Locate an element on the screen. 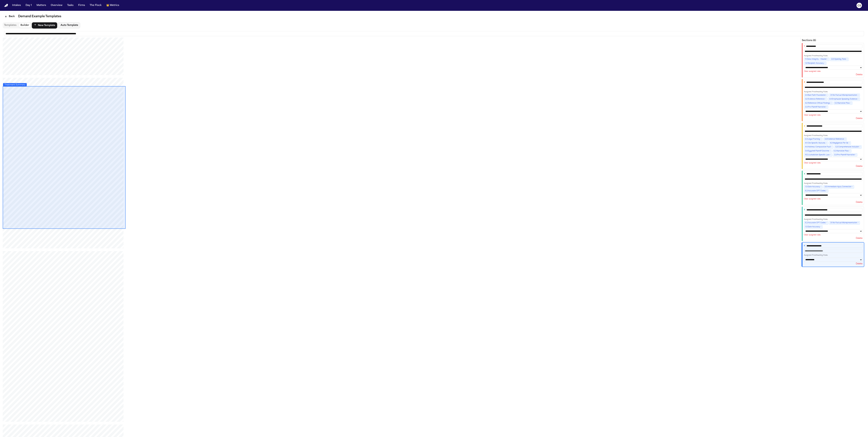 Image resolution: width=868 pixels, height=437 pixels. div: 1Assigned Proofreading Rules1.1:Data Integrity – HeaderRemove Data Integrity – Header2.2:Opening ... is located at coordinates (833, 60).